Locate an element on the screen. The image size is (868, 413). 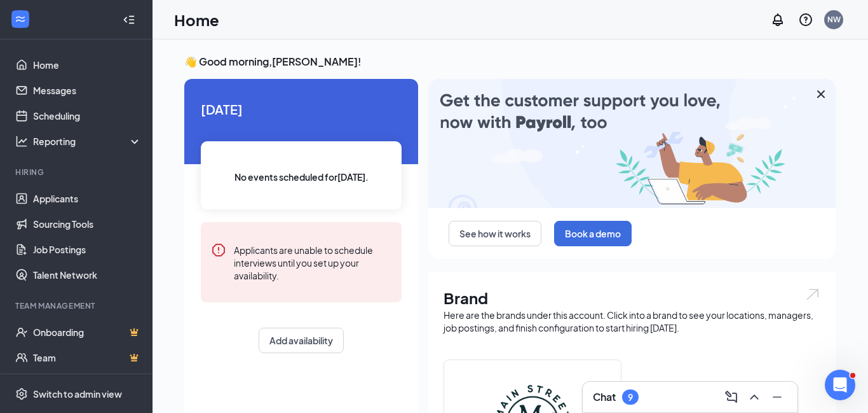
svg: Analysis is located at coordinates (22, 141).